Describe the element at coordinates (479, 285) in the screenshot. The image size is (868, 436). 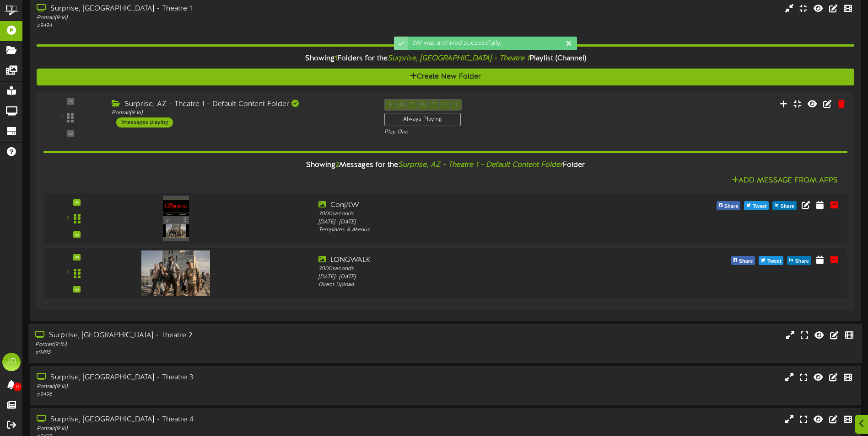
I see `div: Direct Upload` at that location.